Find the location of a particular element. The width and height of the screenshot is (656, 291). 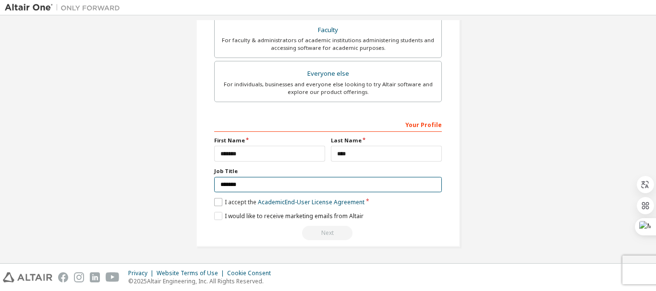

label: I accept the is located at coordinates (289, 202).